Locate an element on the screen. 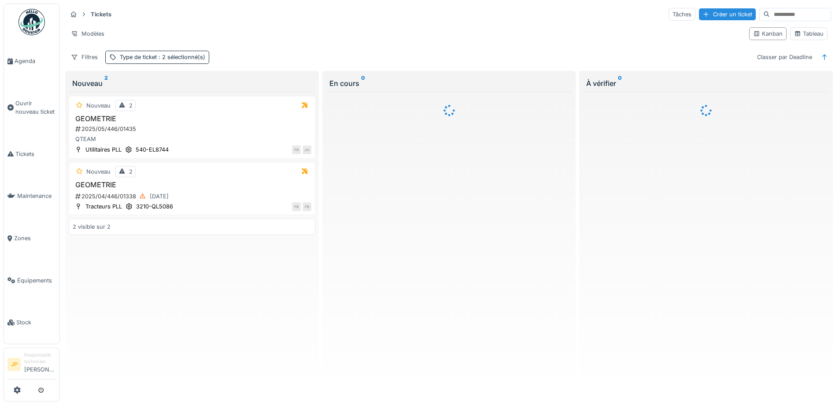 Image resolution: width=839 pixels, height=405 pixels. a: Zones is located at coordinates (32, 238).